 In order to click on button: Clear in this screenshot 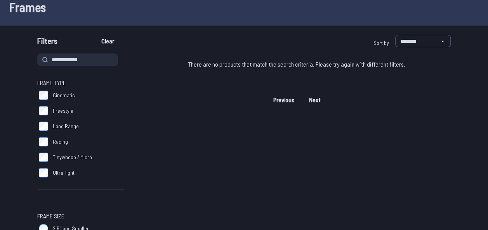, I will do `click(107, 41)`.